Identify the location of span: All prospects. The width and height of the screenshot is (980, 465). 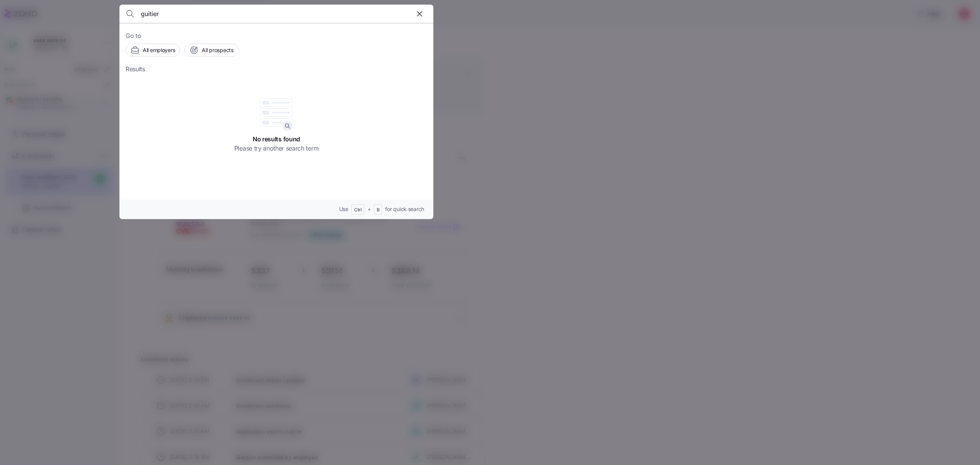
(218, 50).